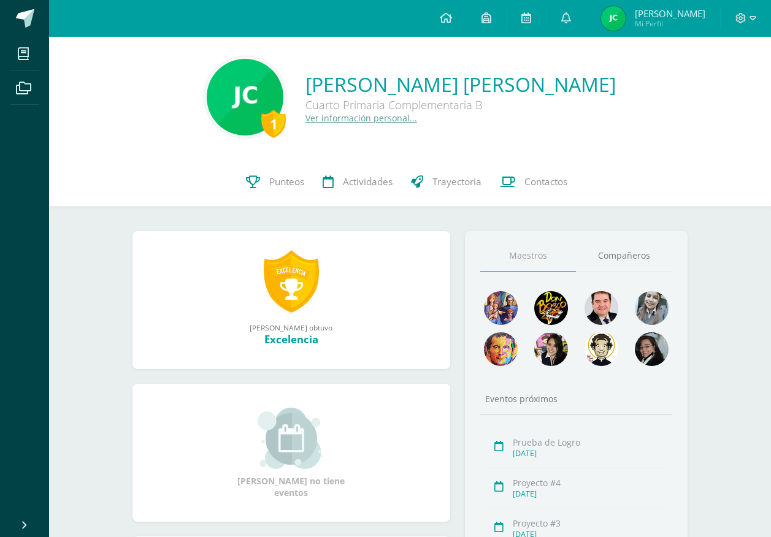 This screenshot has width=771, height=537. I want to click on img: 2f956a6dd2c7db1a1667ddb66e3307b6.png, so click(500, 349).